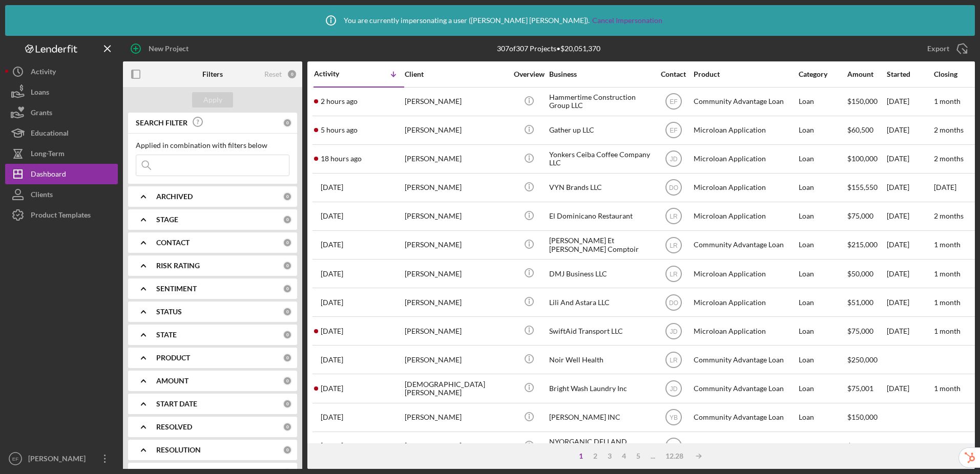 The height and width of the screenshot is (474, 980). I want to click on time: 2025-08-16 20:47, so click(332, 216).